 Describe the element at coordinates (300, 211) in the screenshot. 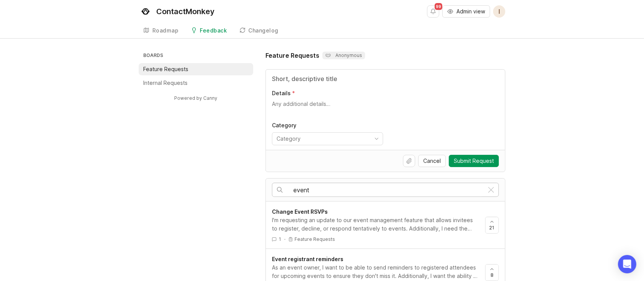

I see `span: Change Event RSVPs` at that location.